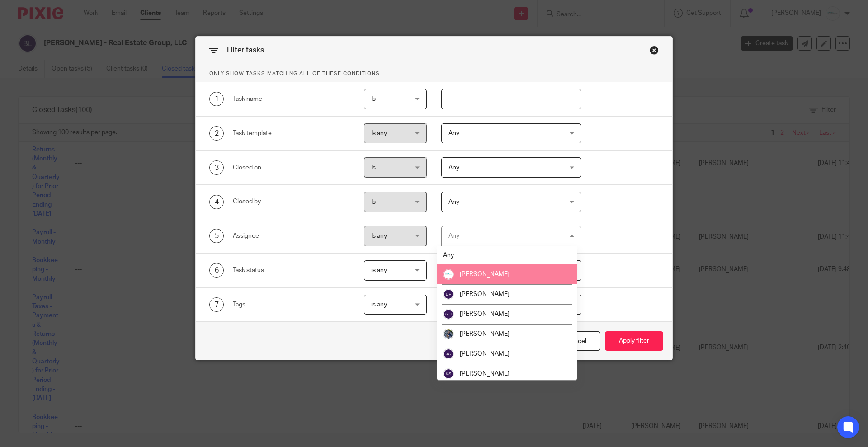 The width and height of the screenshot is (868, 447). Describe the element at coordinates (245, 50) in the screenshot. I see `span: Filter tasks` at that location.